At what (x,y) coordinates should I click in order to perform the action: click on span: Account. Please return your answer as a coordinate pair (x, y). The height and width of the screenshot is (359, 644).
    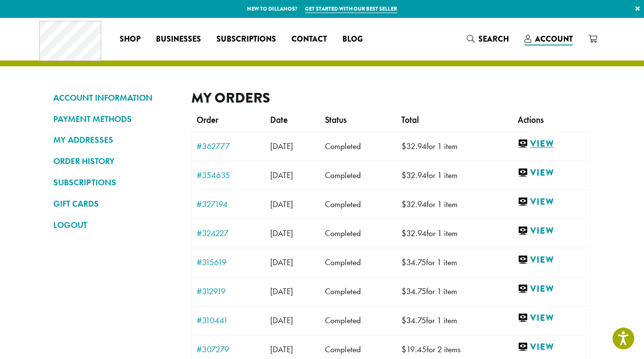
    Looking at the image, I should click on (554, 39).